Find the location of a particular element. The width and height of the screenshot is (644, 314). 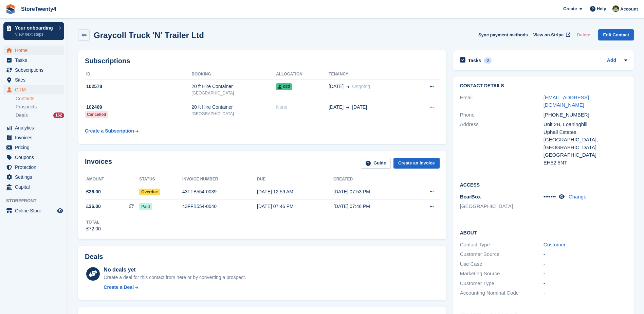

h2: Subscriptions is located at coordinates (262, 61).